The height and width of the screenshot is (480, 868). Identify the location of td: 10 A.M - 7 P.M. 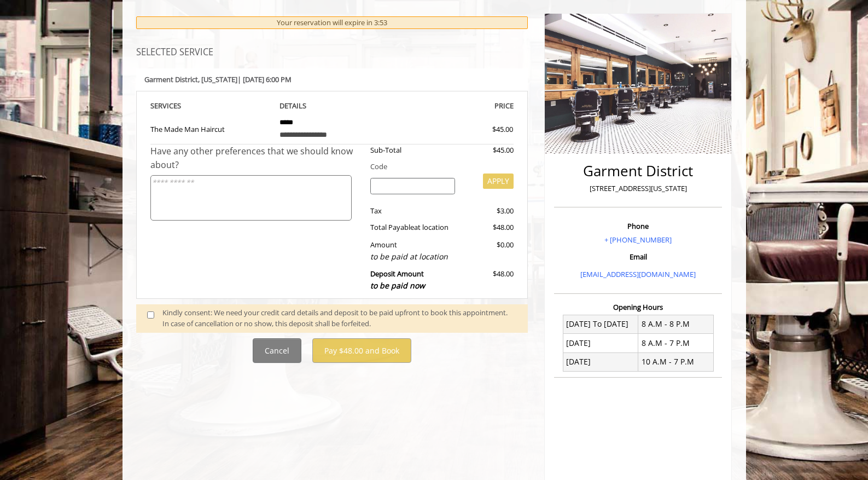
(676, 362).